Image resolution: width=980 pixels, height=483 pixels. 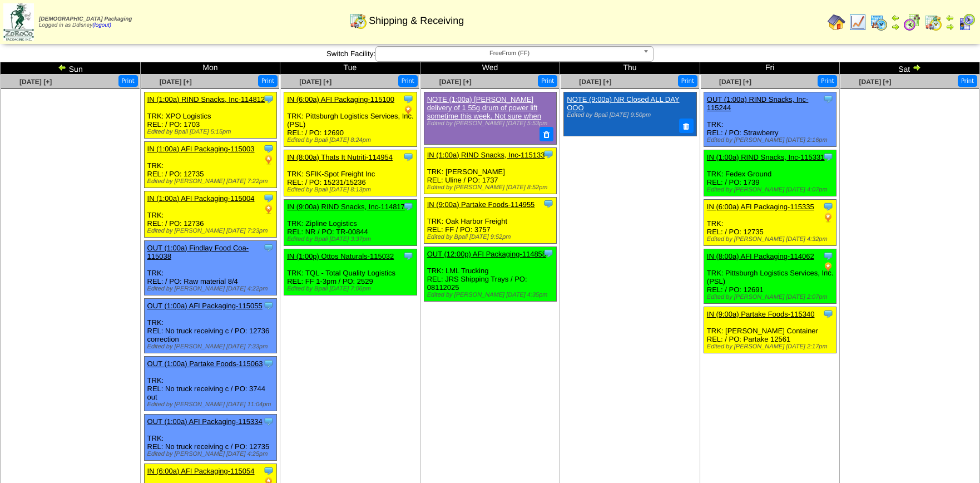 I want to click on div: TRK: Pittsburgh Logistics Services, Inc. (PSL) REL: / PO: 12691, so click(x=770, y=277).